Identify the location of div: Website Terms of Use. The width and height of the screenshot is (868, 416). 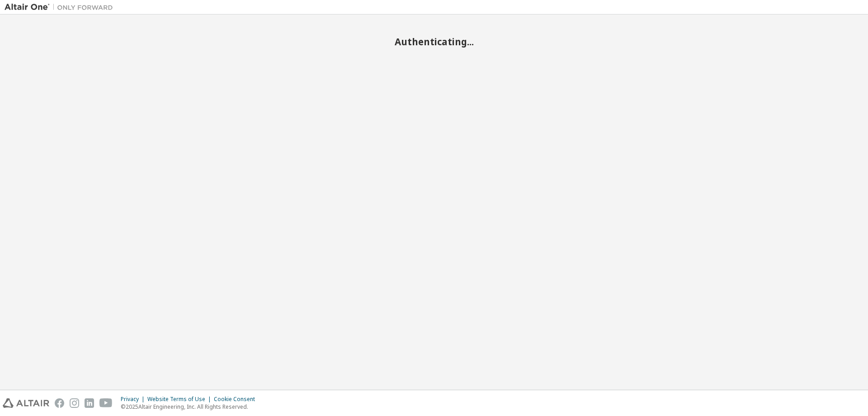
(180, 399).